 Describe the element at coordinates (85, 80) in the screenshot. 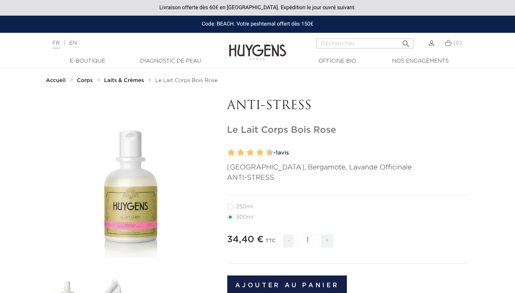

I see `strong: Corps` at that location.